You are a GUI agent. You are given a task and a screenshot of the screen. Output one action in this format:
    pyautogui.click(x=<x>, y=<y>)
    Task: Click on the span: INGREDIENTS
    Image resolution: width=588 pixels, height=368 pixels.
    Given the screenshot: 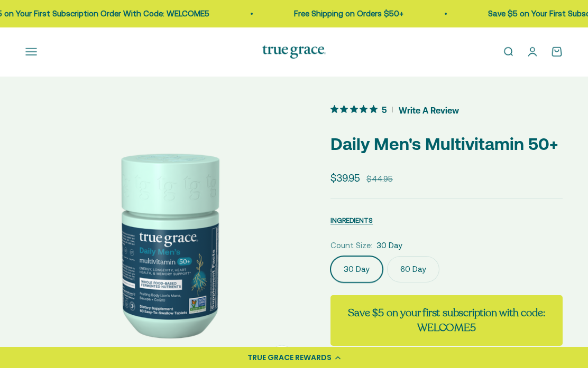 What is the action you would take?
    pyautogui.click(x=352, y=221)
    